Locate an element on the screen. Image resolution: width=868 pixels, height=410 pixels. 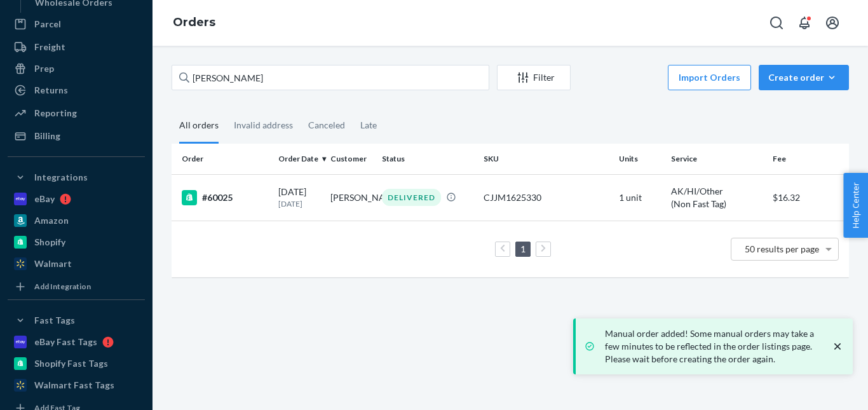
div: Canceled is located at coordinates (326, 126).